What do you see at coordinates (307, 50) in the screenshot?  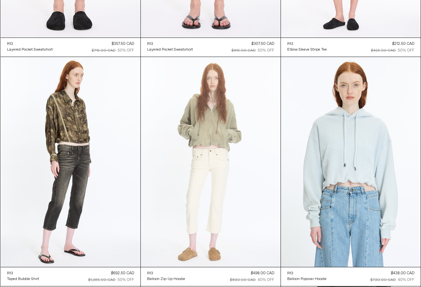 I see `div: Elbow Sleeve Stripe Tee` at bounding box center [307, 50].